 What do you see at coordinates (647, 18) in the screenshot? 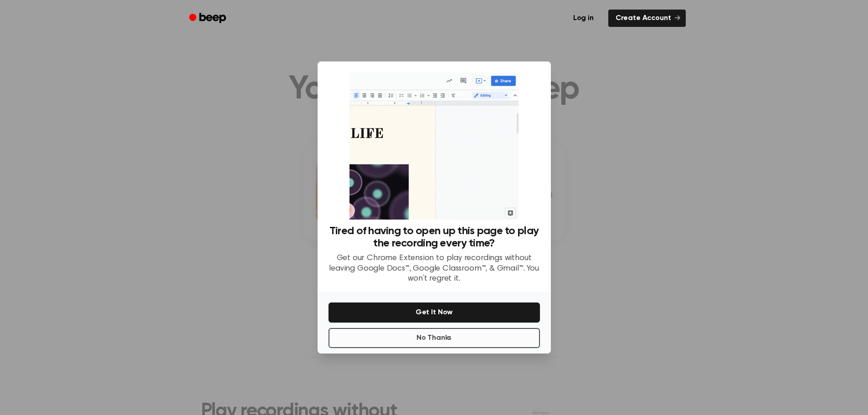
I see `a: Create Account` at bounding box center [647, 18].